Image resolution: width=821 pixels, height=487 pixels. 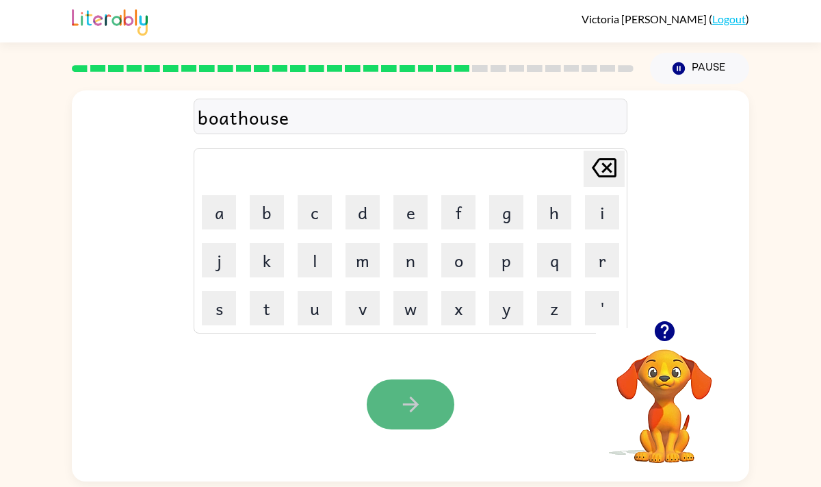 What do you see at coordinates (219, 212) in the screenshot?
I see `button: a` at bounding box center [219, 212].